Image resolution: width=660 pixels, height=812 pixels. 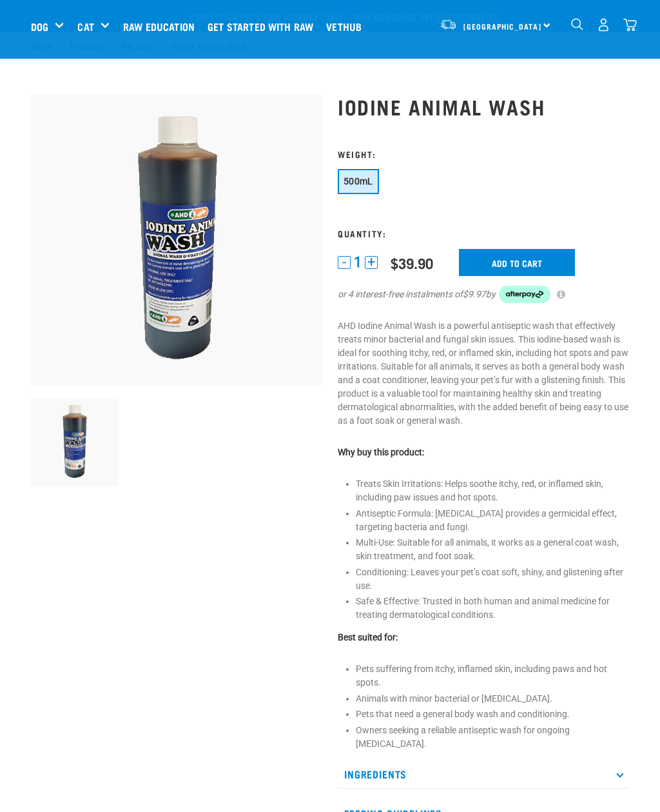 I want to click on strong: Best suited for:, so click(x=367, y=637).